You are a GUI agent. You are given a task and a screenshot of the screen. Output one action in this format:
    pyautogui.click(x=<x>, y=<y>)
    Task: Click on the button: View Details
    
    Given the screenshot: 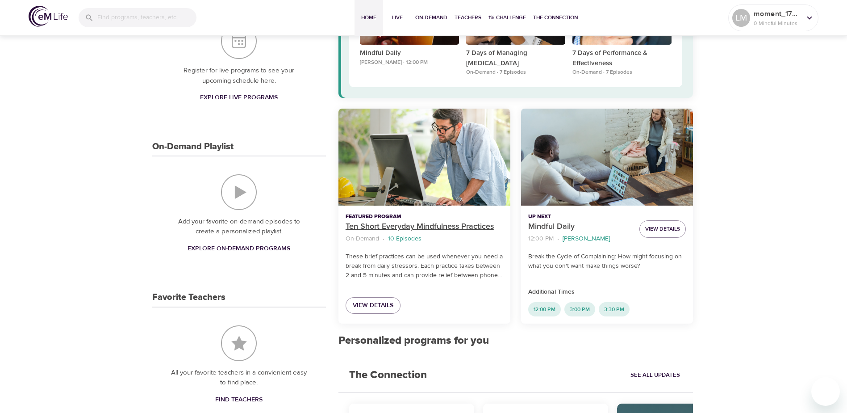 What is the action you would take?
    pyautogui.click(x=663, y=229)
    